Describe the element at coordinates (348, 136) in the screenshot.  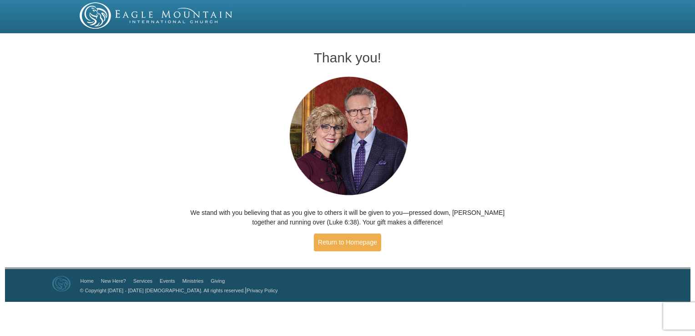
I see `img: Pastors George and Terri Pearsons` at that location.